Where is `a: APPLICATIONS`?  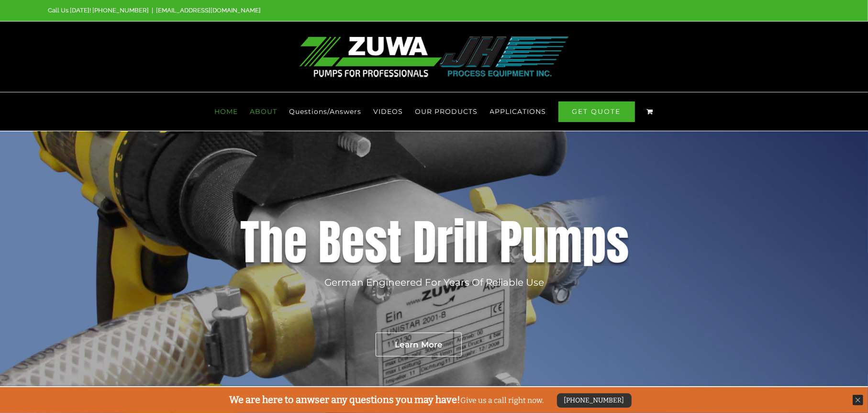 a: APPLICATIONS is located at coordinates (519, 112).